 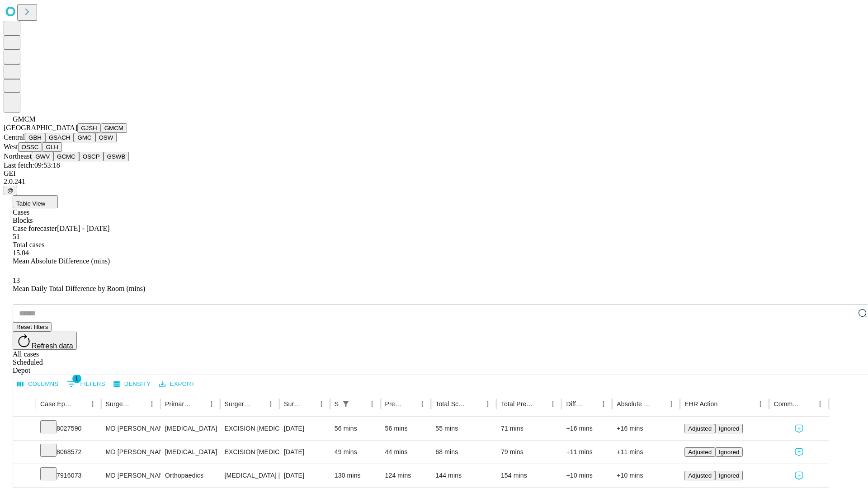 What do you see at coordinates (14, 137) in the screenshot?
I see `span: Central` at bounding box center [14, 137].